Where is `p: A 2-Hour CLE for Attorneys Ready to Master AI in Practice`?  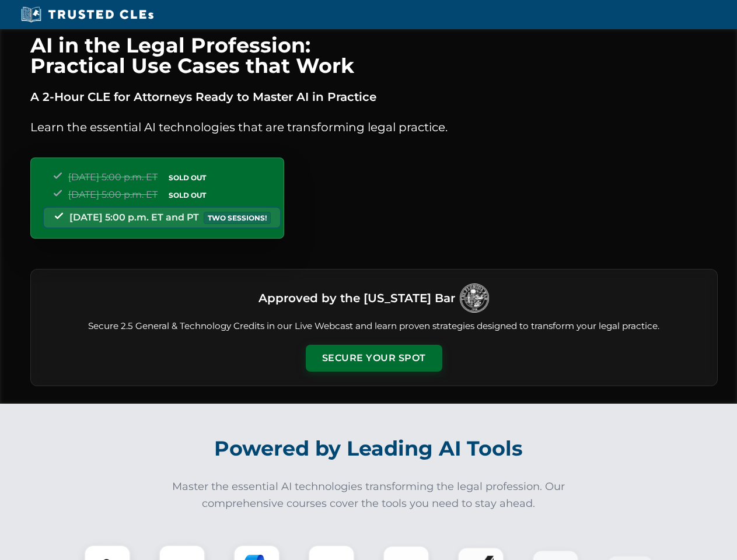 p: A 2-Hour CLE for Attorneys Ready to Master AI in Practice is located at coordinates (374, 97).